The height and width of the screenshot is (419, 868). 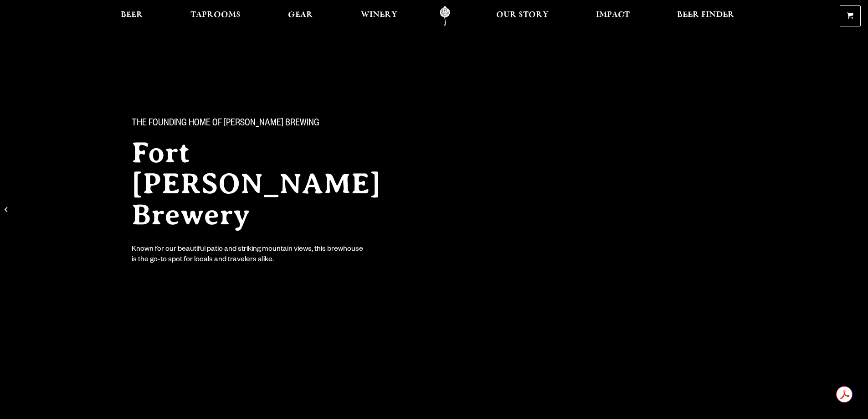 What do you see at coordinates (445, 16) in the screenshot?
I see `a: Odell Home` at bounding box center [445, 16].